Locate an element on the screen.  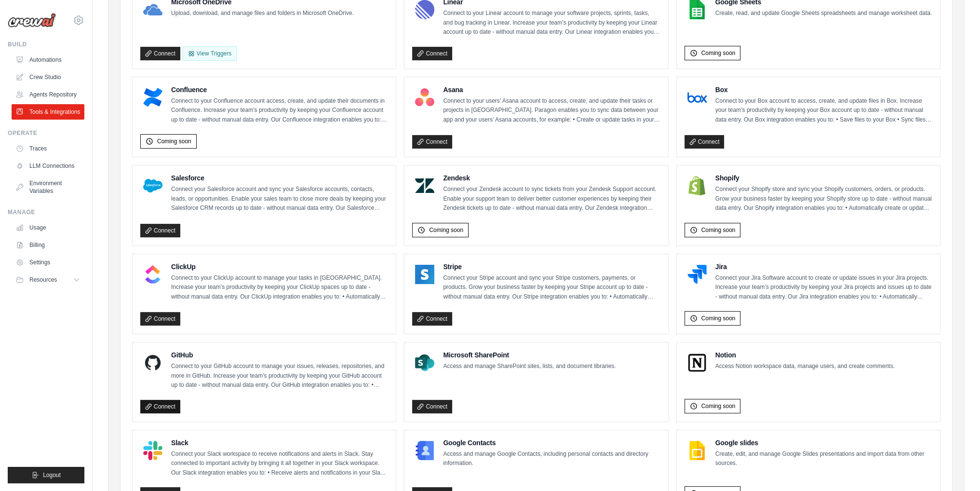
p: Connect to your GitHub account to manage your issues, releases, repositories, and more in GitHub.... is located at coordinates (280, 376).